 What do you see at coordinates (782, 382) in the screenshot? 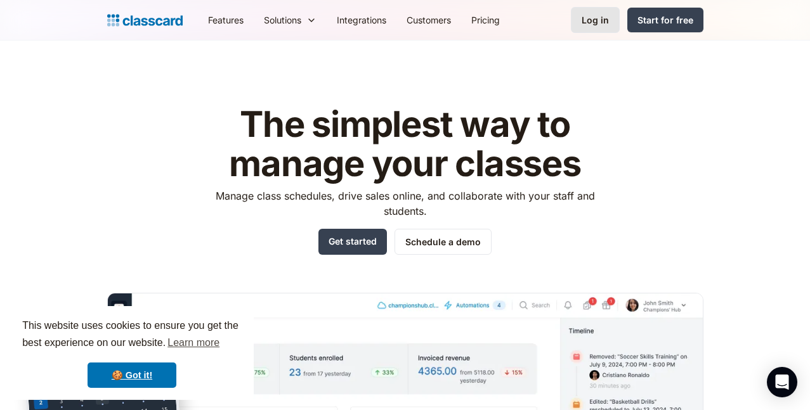
I see `div: Open Intercom Messenger` at bounding box center [782, 382].